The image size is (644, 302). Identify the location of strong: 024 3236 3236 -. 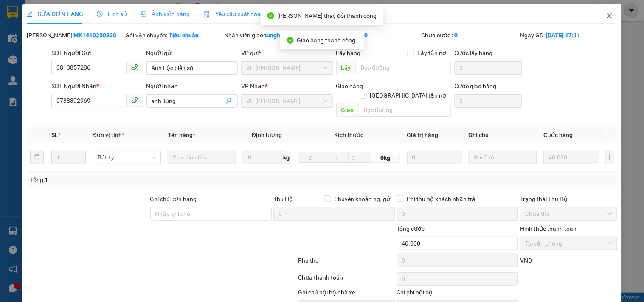
(50, 40).